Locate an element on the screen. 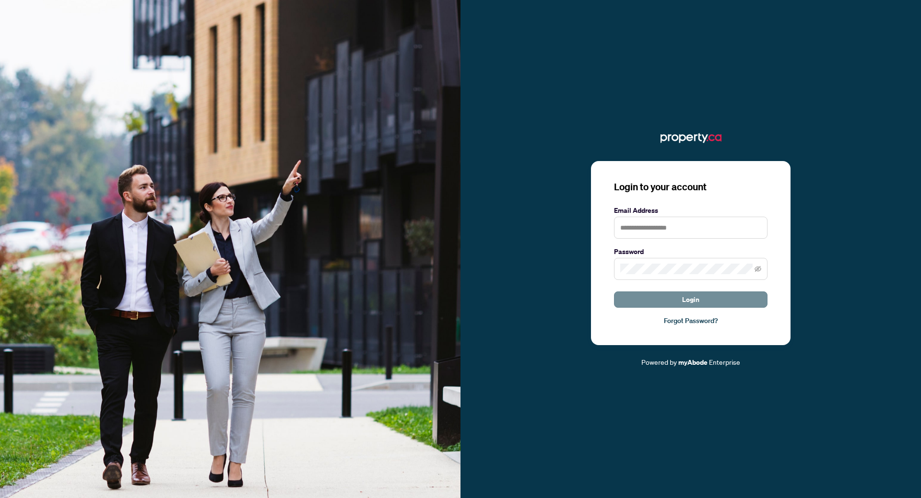 The image size is (921, 498). img: ma-logo is located at coordinates (690, 138).